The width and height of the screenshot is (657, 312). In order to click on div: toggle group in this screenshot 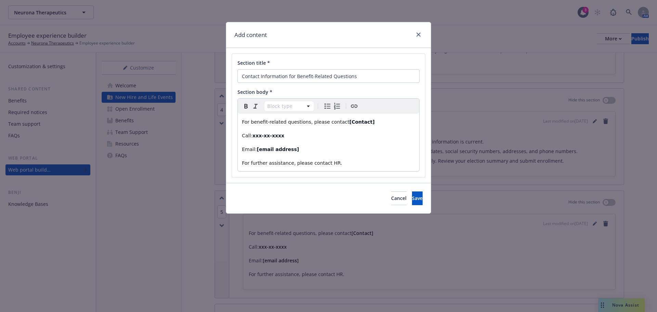, I will do `click(332, 106)`.